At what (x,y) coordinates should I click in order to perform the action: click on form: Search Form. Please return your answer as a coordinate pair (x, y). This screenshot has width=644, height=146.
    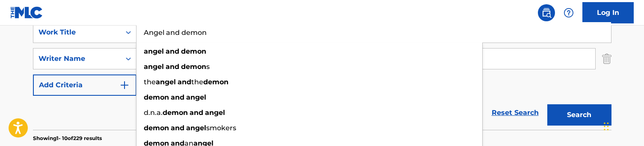
    Looking at the image, I should click on (322, 76).